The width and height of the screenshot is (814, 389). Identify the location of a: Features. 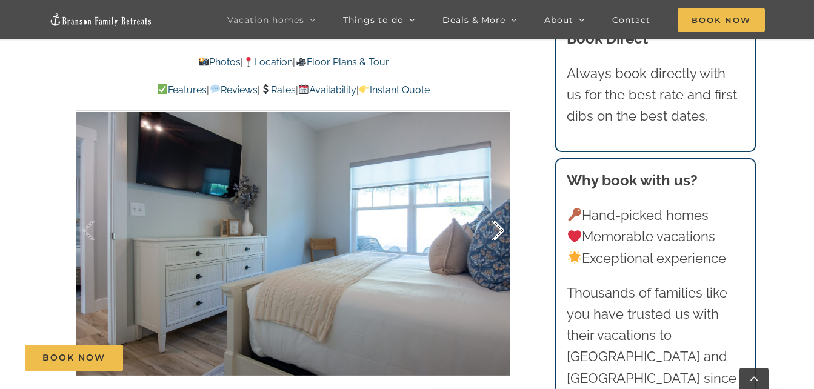
(182, 90).